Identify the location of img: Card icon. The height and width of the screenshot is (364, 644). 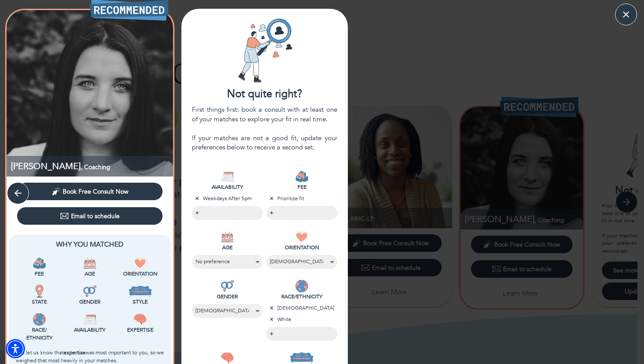
(264, 50).